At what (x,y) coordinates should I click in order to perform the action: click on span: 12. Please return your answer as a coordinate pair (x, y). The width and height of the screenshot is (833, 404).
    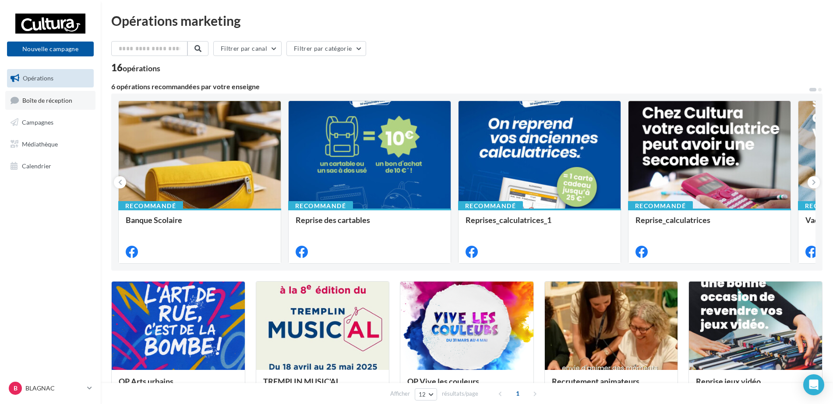
    Looking at the image, I should click on (422, 395).